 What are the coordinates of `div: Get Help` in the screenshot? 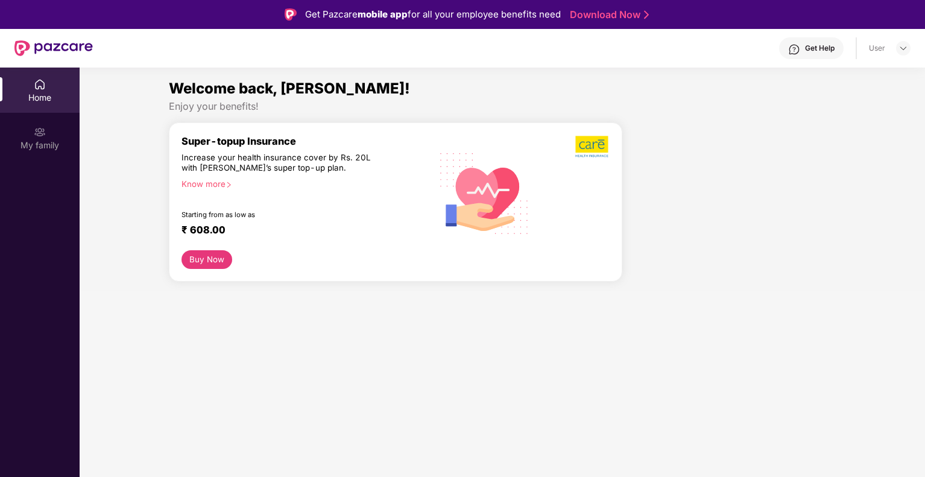 It's located at (820, 48).